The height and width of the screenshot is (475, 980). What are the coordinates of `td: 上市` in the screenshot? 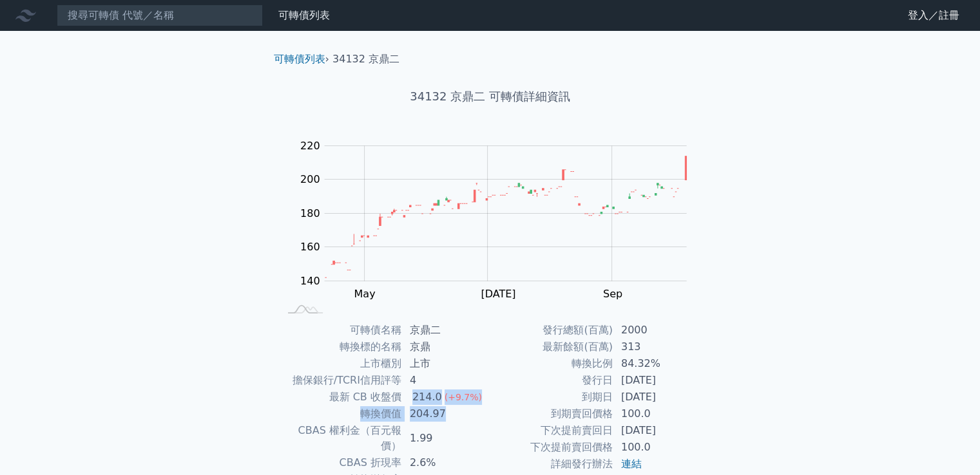 It's located at (446, 364).